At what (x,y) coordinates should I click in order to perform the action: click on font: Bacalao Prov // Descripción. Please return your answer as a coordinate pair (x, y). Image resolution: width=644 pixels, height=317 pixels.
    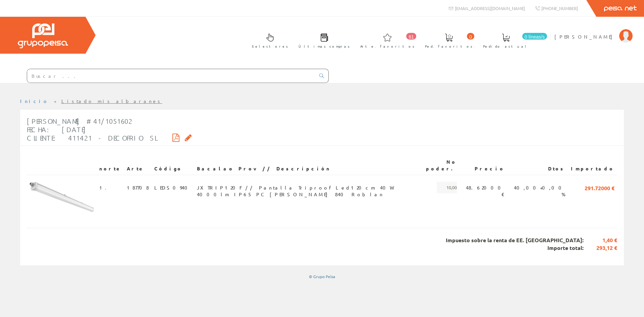
    Looking at the image, I should click on (263, 169).